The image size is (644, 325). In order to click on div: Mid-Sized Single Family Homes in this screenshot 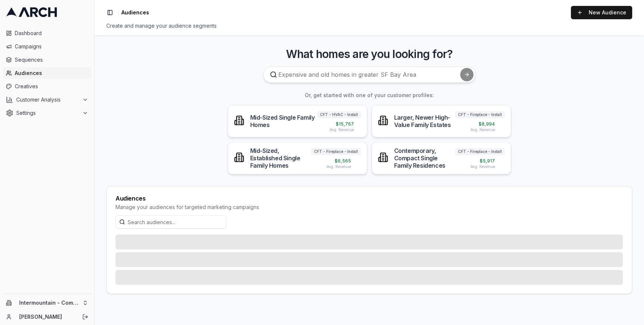, I will do `click(283, 121)`.